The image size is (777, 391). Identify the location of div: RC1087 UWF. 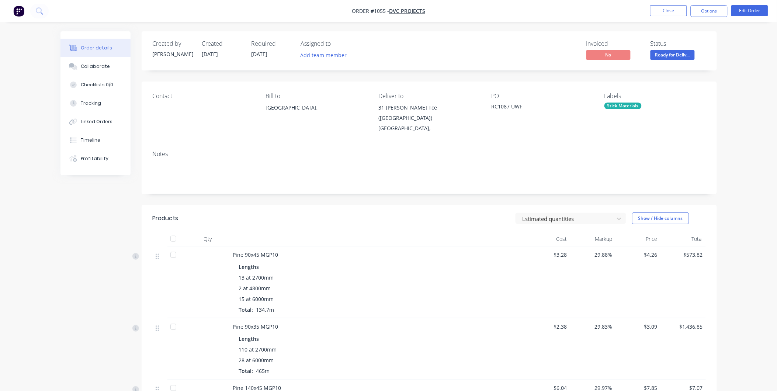
(538, 108).